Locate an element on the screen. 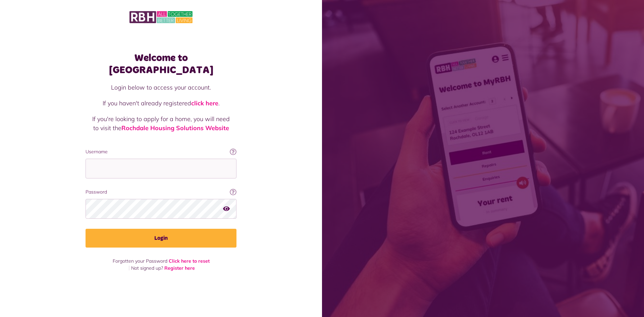 The height and width of the screenshot is (317, 644). label: Password is located at coordinates (161, 192).